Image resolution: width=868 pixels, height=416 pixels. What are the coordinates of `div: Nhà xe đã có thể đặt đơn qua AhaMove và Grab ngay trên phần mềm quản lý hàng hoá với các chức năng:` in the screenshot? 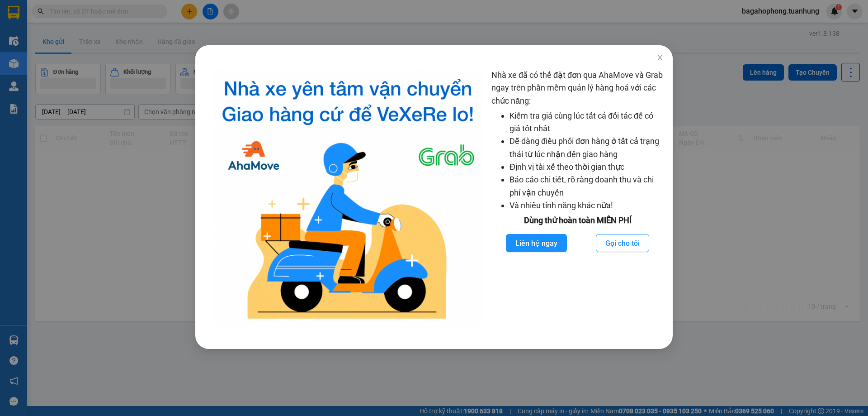 It's located at (577, 197).